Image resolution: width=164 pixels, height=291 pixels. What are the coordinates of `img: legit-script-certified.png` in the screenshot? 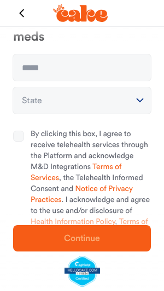 It's located at (82, 271).